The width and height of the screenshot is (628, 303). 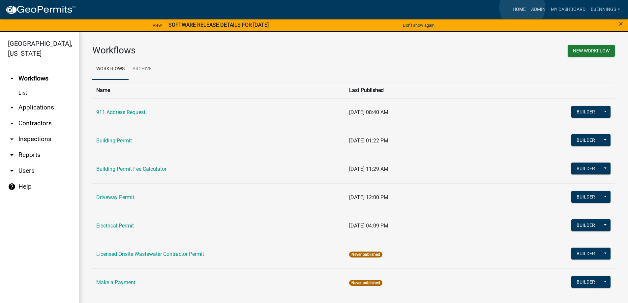 I want to click on a: Archive, so click(x=142, y=69).